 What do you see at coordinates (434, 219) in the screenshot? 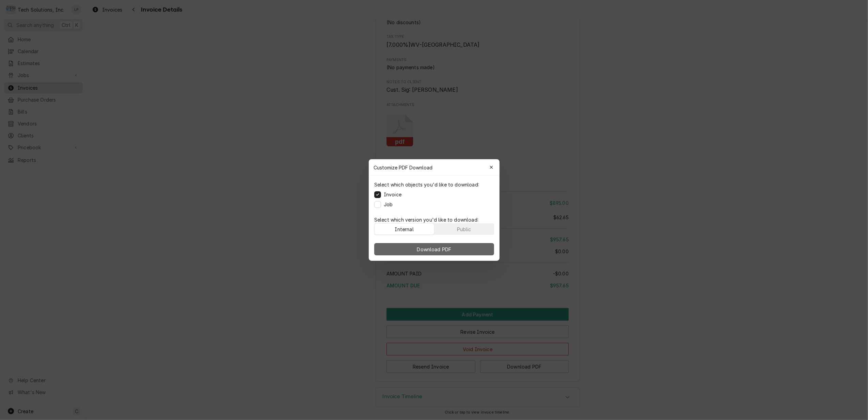
I see `p: Select which version you'd like to download:` at bounding box center [434, 219].